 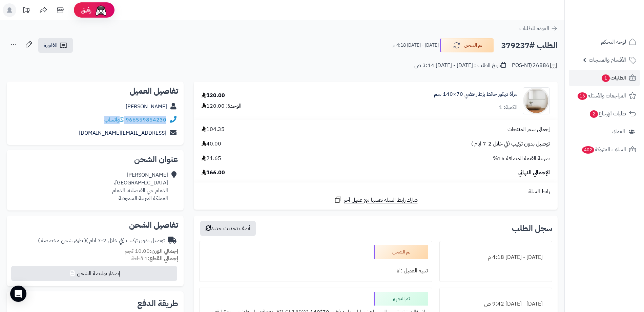 I want to click on span: 21.65, so click(x=212, y=158).